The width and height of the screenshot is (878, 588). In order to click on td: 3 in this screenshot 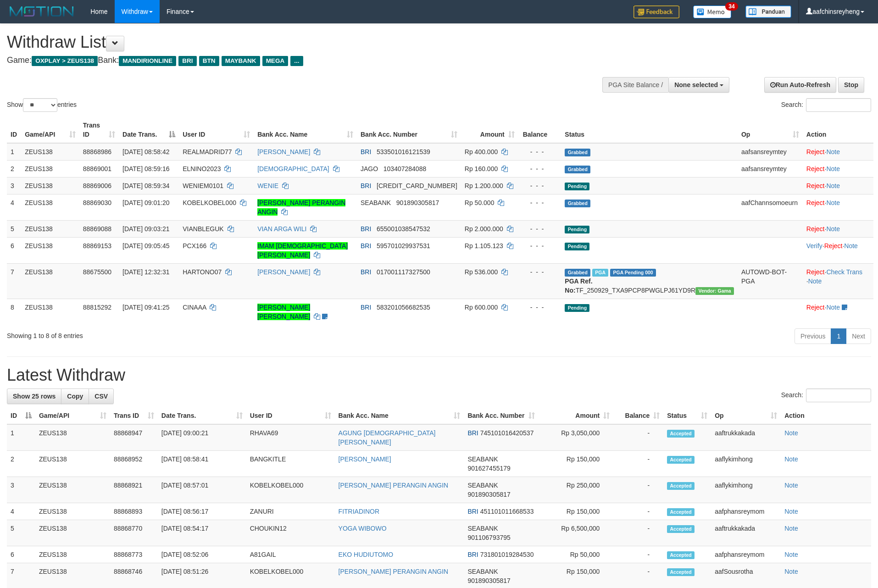, I will do `click(14, 186)`.